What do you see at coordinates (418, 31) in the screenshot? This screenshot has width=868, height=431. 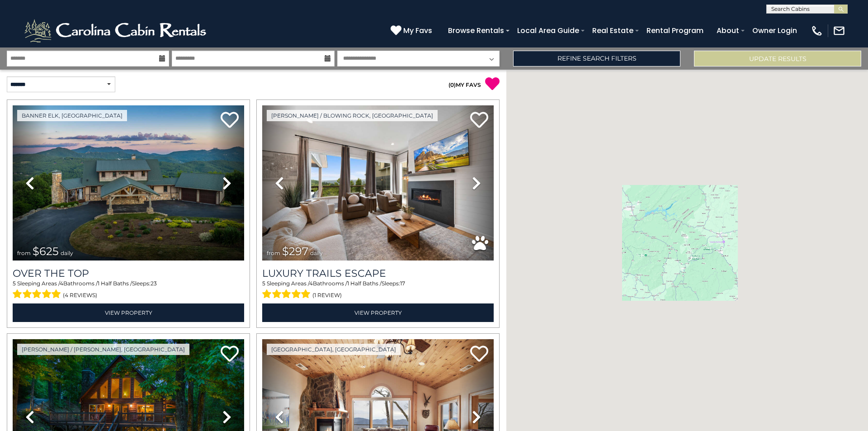 I see `span: My Favs` at bounding box center [418, 31].